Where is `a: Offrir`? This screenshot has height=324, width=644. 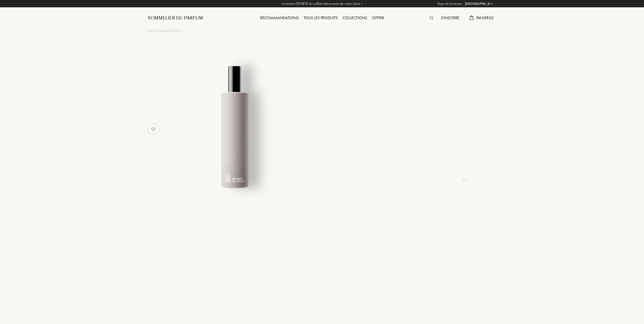 a: Offrir is located at coordinates (378, 18).